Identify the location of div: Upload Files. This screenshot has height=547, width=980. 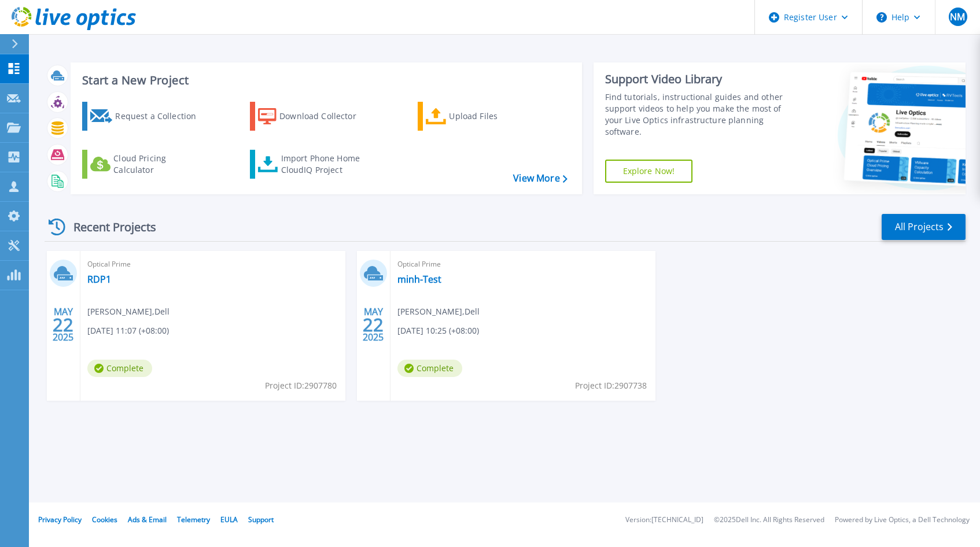
(495, 116).